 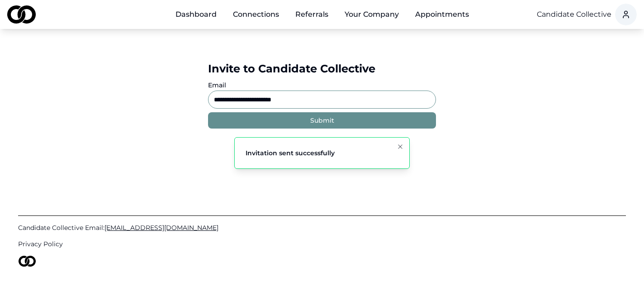 What do you see at coordinates (311, 14) in the screenshot?
I see `a: Referrals` at bounding box center [311, 14].